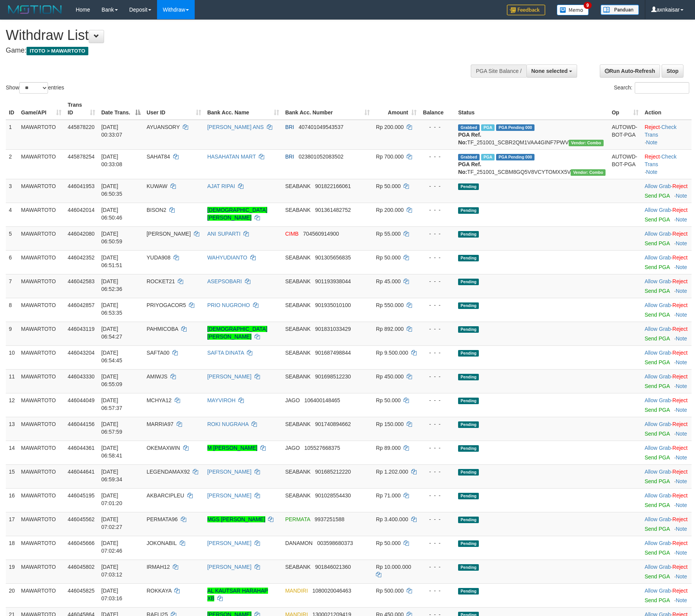  What do you see at coordinates (322, 400) in the screenshot?
I see `span: Copy 106400148465 to clipboard` at bounding box center [322, 400].